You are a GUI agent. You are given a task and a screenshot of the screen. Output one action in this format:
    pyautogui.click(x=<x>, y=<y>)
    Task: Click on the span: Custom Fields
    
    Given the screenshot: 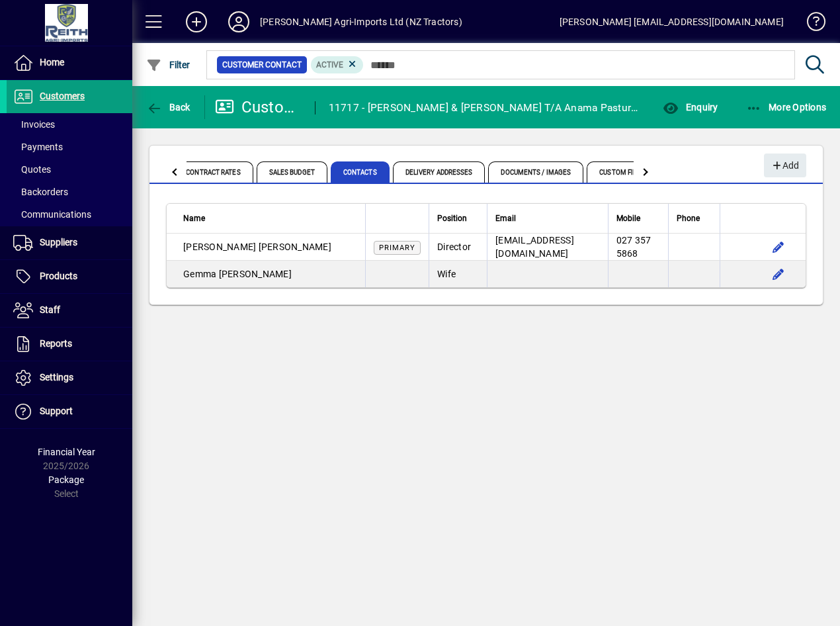 What is the action you would take?
    pyautogui.click(x=624, y=172)
    